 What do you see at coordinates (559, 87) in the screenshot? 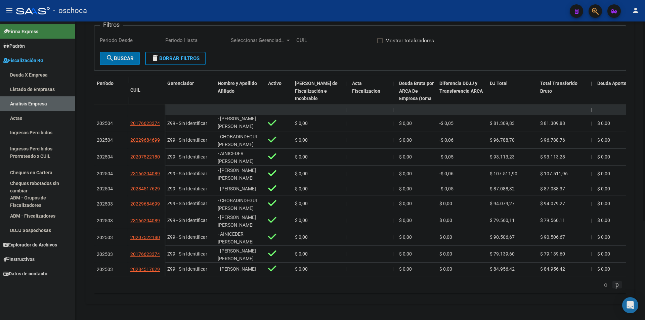
I see `span: Total Transferido Bruto` at bounding box center [559, 87].